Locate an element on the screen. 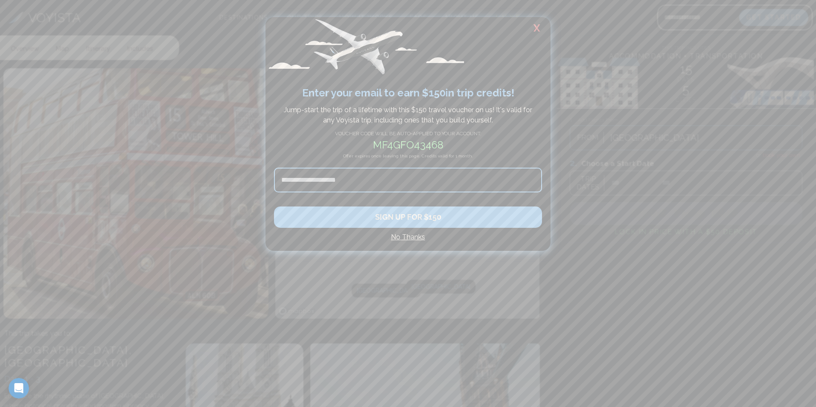 Image resolution: width=816 pixels, height=407 pixels. h2: Enter your email to earn $ 150 in trip credits ! is located at coordinates (408, 93).